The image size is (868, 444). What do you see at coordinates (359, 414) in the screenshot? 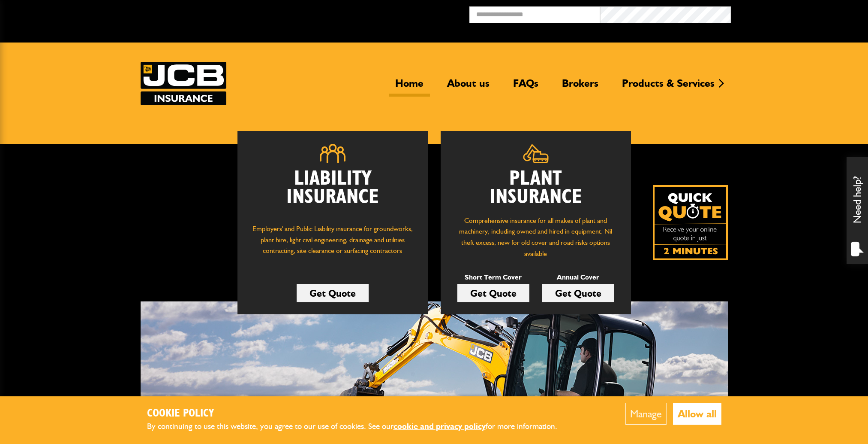
I see `h2: Cookie Policy` at bounding box center [359, 414].